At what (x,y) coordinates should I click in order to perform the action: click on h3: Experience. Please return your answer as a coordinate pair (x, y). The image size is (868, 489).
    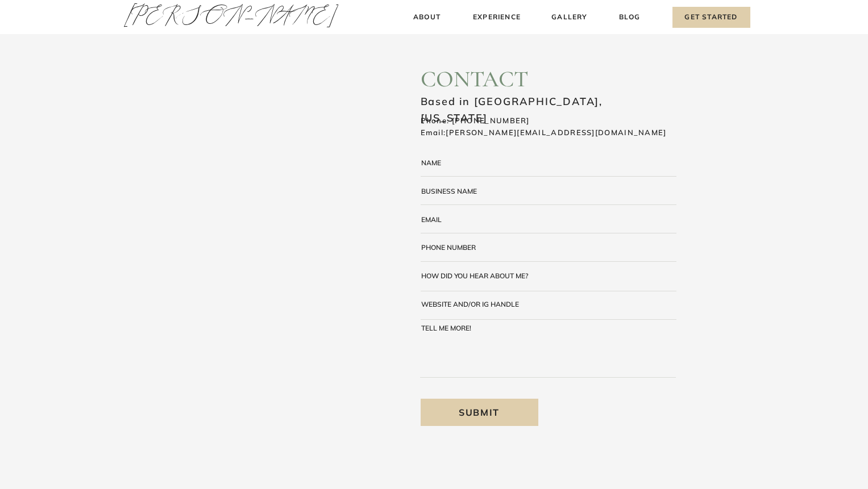
    Looking at the image, I should click on (497, 17).